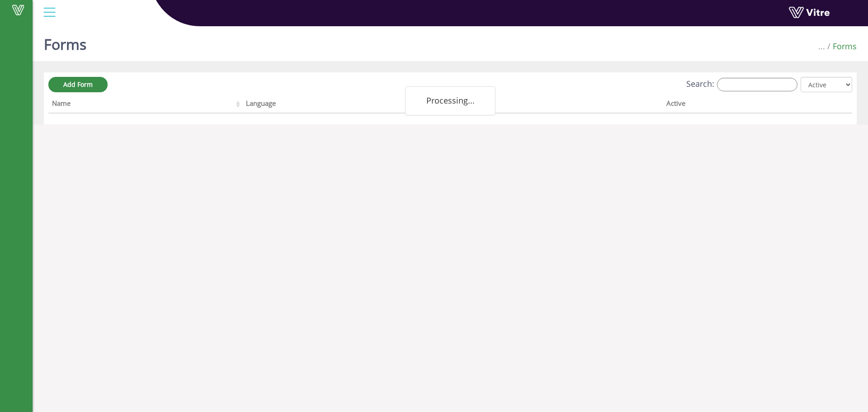 The height and width of the screenshot is (412, 868). I want to click on span: Add Form, so click(78, 84).